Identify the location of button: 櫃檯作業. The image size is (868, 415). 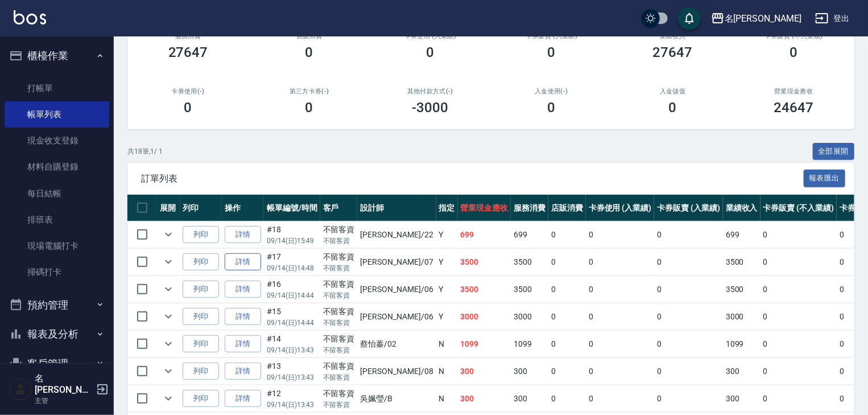
(57, 55).